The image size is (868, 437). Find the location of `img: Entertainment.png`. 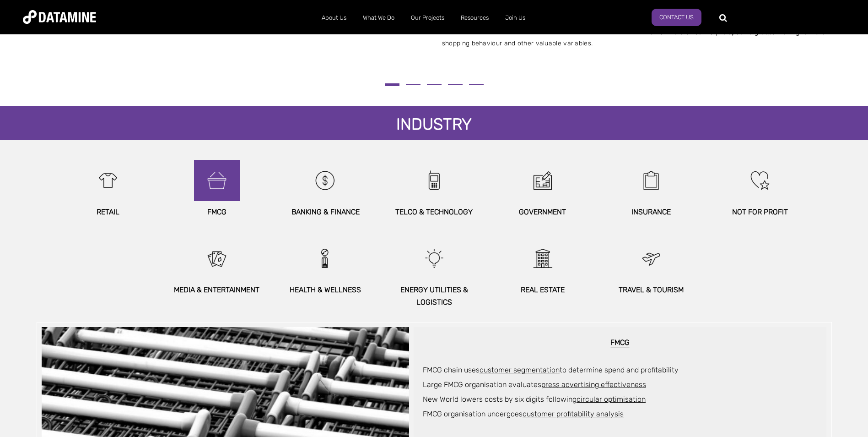

img: Entertainment.png is located at coordinates (217, 259).